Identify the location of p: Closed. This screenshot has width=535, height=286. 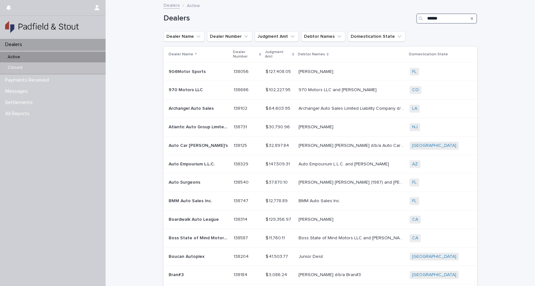
(15, 68).